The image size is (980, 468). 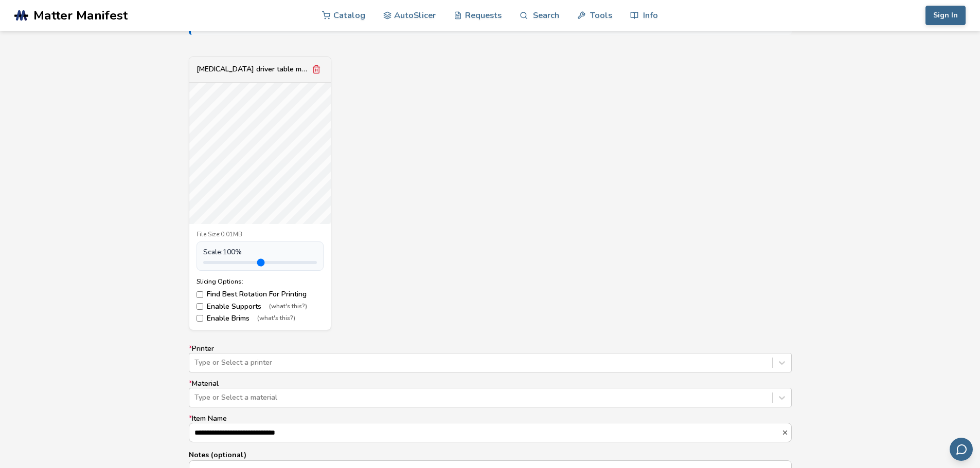 I want to click on button: Sign In, so click(x=946, y=16).